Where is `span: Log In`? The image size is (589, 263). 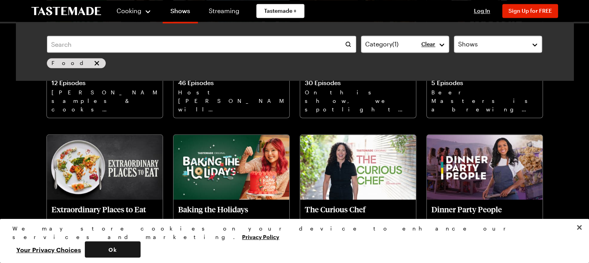
span: Log In is located at coordinates (482, 10).